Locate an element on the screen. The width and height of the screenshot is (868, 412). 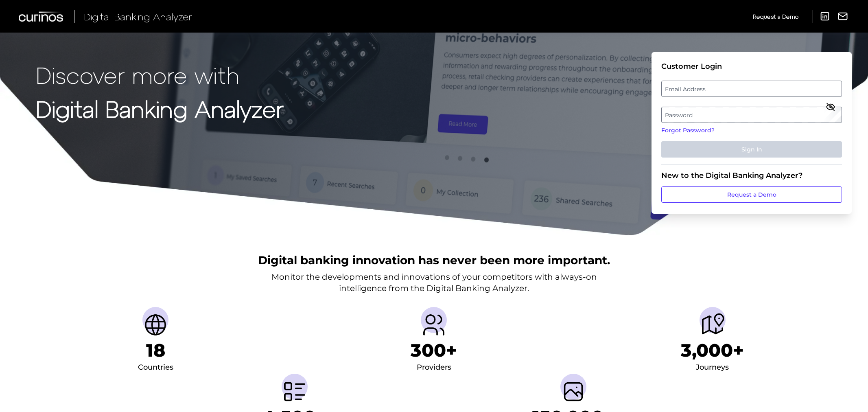
div: Countries is located at coordinates (155, 368).